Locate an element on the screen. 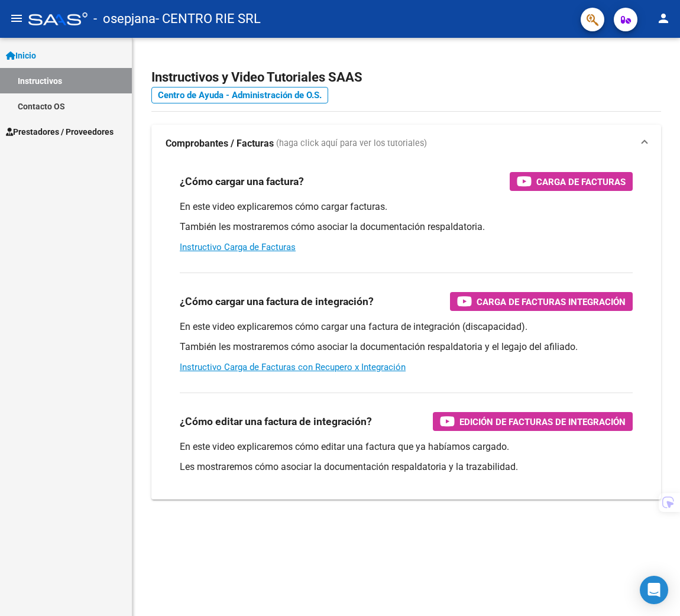  h3: ¿Cómo cargar una factura? is located at coordinates (242, 182).